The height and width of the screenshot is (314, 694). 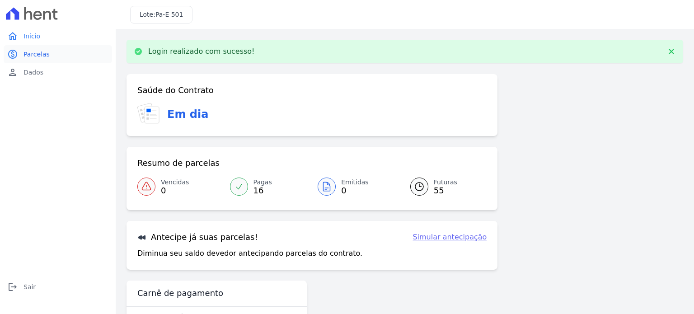 I want to click on span: Parcelas, so click(x=37, y=54).